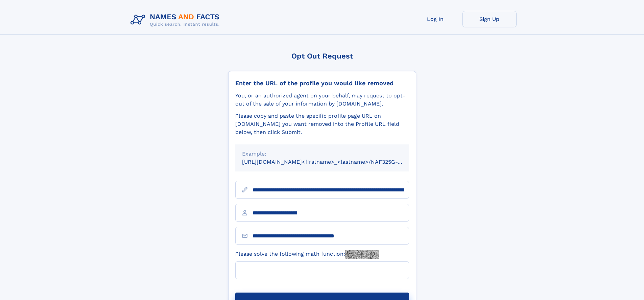  Describe the element at coordinates (489, 19) in the screenshot. I see `a: Sign Up` at that location.